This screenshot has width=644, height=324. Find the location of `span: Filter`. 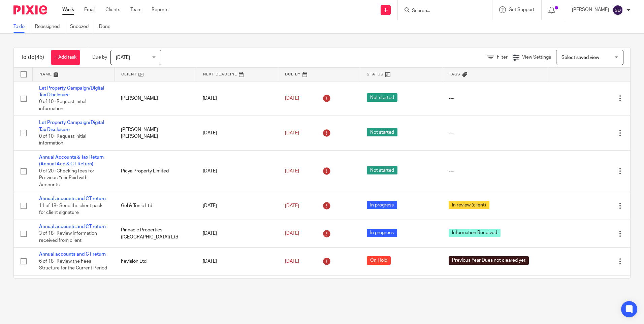

span: Filter is located at coordinates (502, 57).